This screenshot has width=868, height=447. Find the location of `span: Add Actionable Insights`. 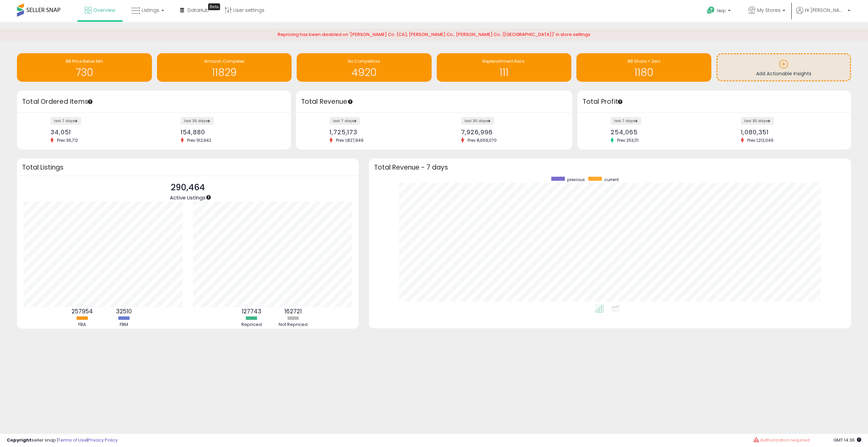

span: Add Actionable Insights is located at coordinates (783, 74).